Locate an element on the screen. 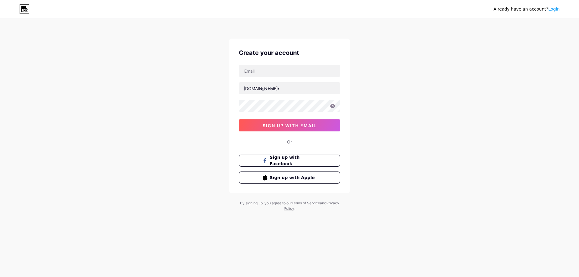  input: username is located at coordinates (289, 88).